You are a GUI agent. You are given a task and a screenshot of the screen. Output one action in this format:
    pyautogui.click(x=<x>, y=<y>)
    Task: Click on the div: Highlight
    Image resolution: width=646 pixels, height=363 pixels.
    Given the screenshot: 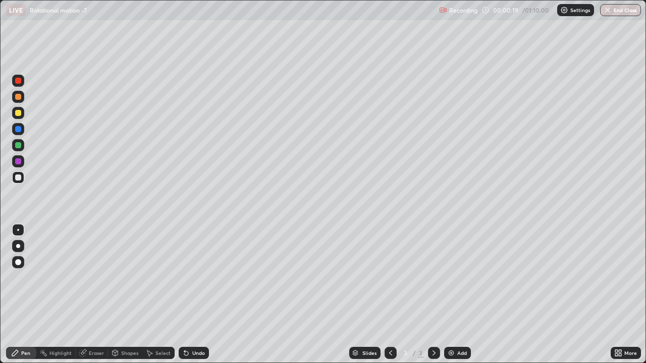 What is the action you would take?
    pyautogui.click(x=61, y=353)
    